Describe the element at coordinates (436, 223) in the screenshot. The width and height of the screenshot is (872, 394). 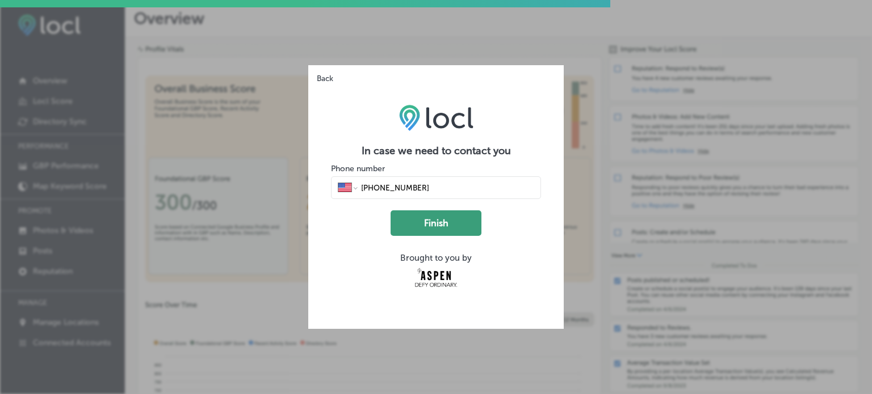
I see `button: Finish` at that location.